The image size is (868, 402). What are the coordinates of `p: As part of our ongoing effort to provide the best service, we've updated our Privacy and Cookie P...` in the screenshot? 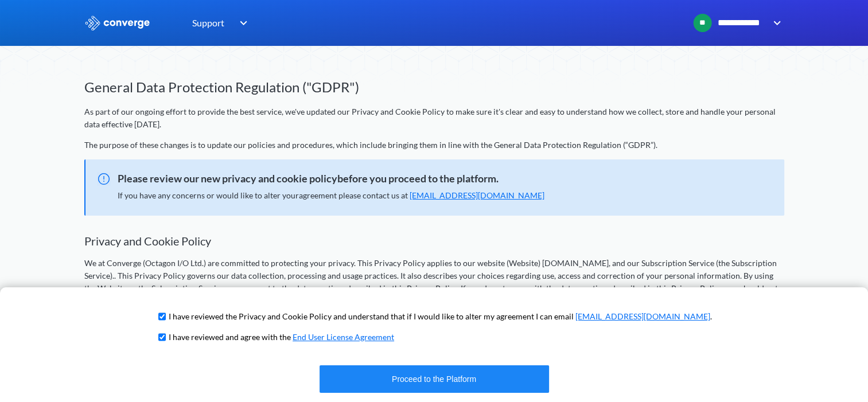 It's located at (434, 118).